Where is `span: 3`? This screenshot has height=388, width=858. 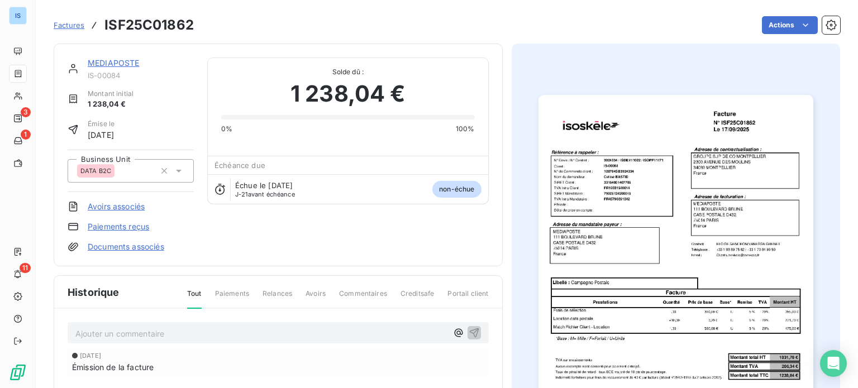 span: 3 is located at coordinates (26, 112).